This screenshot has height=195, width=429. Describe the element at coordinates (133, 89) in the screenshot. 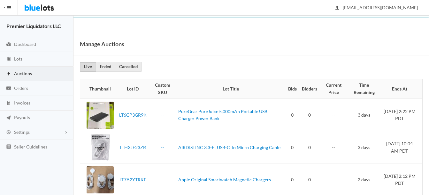

I see `th: Lot ID` at that location.